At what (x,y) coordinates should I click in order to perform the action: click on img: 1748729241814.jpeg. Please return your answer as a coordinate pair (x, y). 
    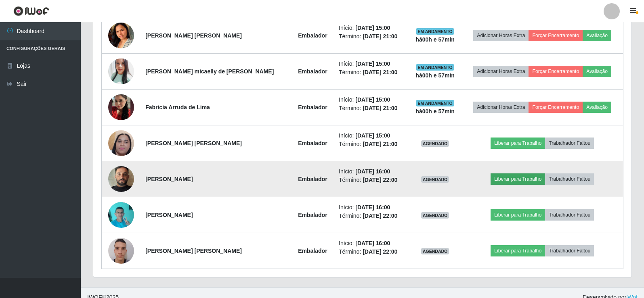
    Looking at the image, I should click on (121, 71).